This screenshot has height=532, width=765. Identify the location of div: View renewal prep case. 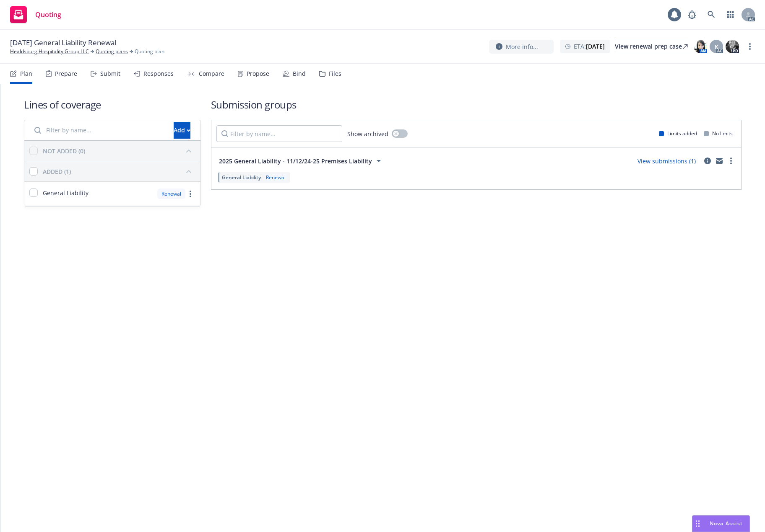
(651, 46).